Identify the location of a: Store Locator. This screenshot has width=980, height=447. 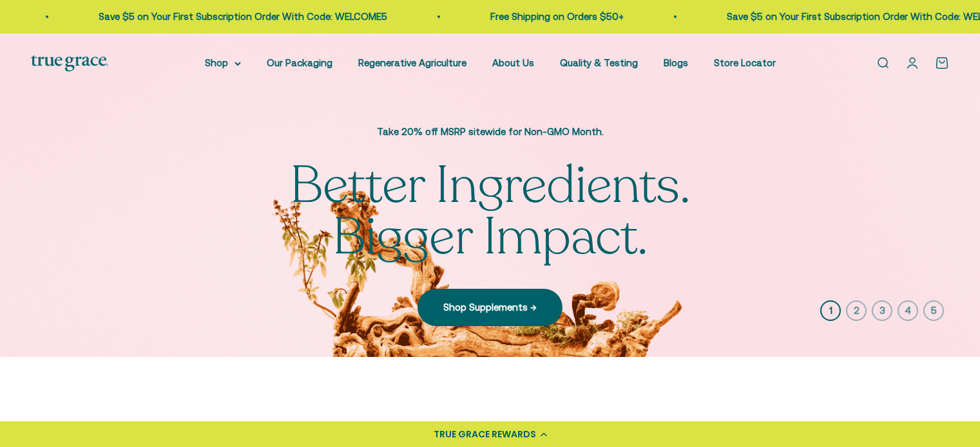
(745, 62).